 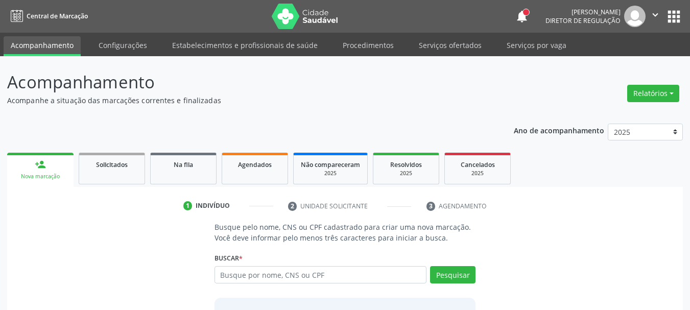 What do you see at coordinates (244, 100) in the screenshot?
I see `p: Acompanhe a situação das marcações correntes e finalizadas` at bounding box center [244, 100].